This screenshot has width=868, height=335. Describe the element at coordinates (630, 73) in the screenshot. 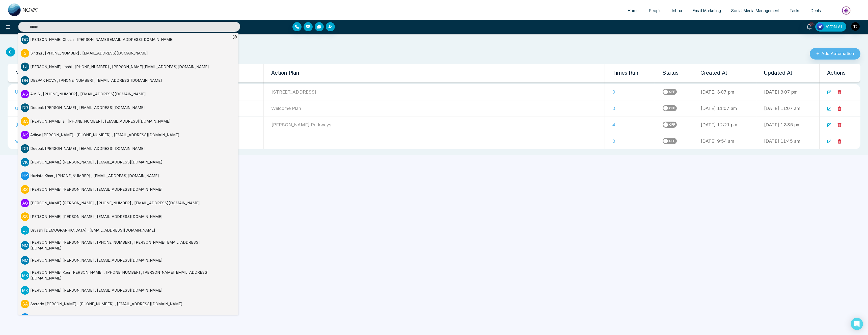

I see `th: Times Run` at that location.